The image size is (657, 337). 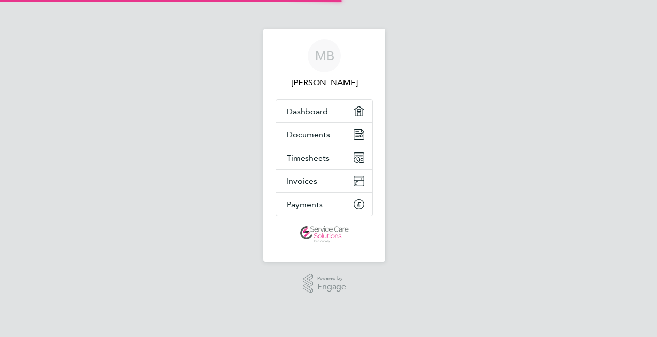 What do you see at coordinates (325, 181) in the screenshot?
I see `a: Invoices` at bounding box center [325, 181].